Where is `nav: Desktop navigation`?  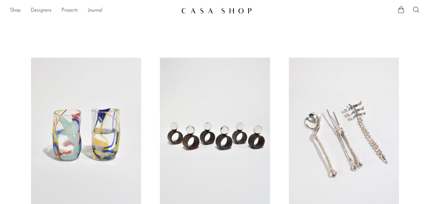
nav: Desktop navigation is located at coordinates (93, 11).